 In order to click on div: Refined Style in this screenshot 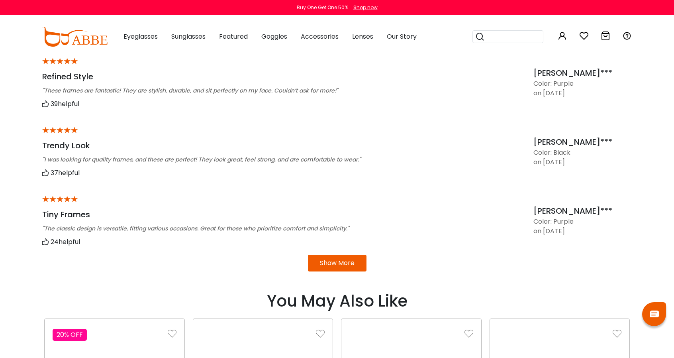, I will do `click(278, 76)`.